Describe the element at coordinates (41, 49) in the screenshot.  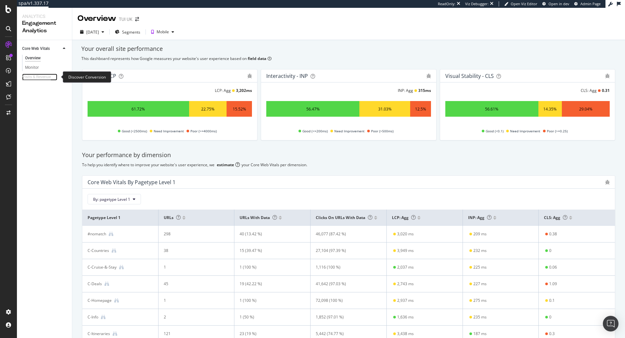
I see `a: Core Web Vitals` at that location.